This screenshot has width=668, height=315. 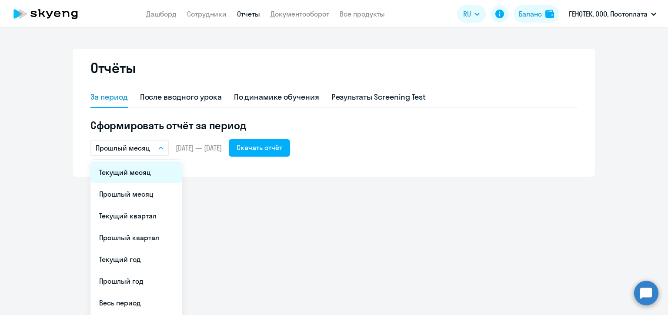 What do you see at coordinates (334, 125) in the screenshot?
I see `h5: Сформировать отчёт за период` at bounding box center [334, 125].